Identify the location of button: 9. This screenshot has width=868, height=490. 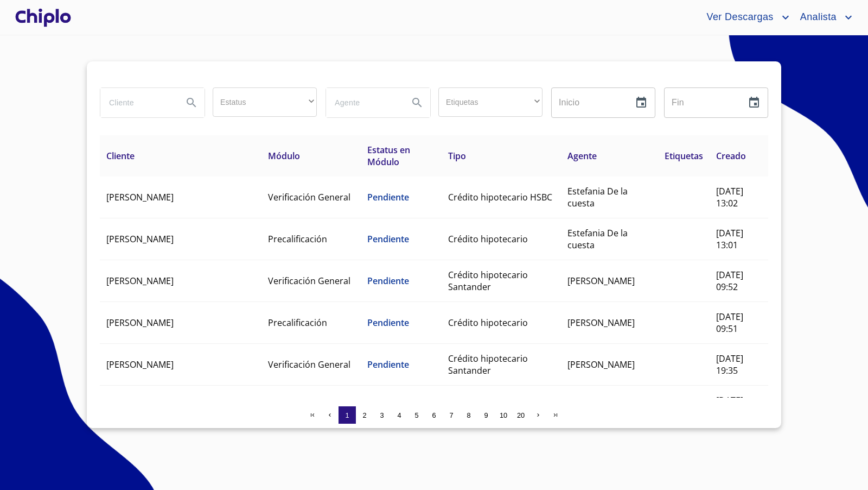
(486, 415).